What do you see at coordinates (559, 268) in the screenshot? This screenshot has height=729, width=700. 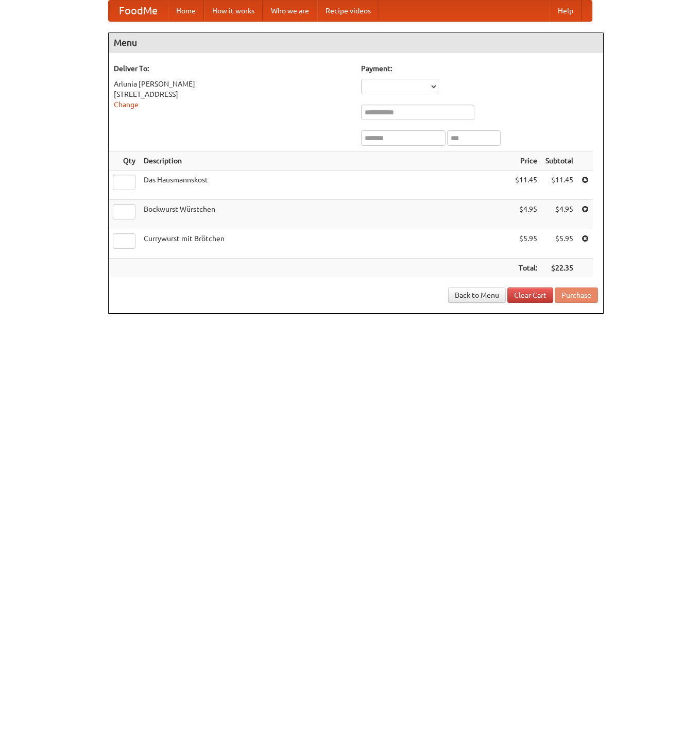 I see `th: $22.35` at bounding box center [559, 268].